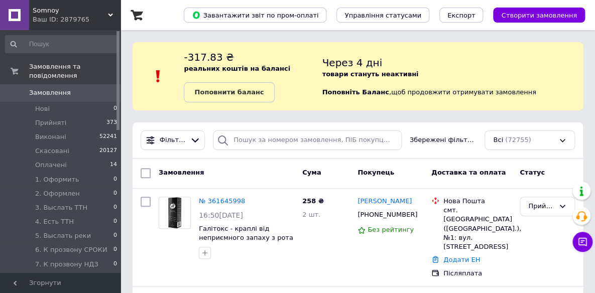  What do you see at coordinates (383, 15) in the screenshot?
I see `button: Управління статусами` at bounding box center [383, 15].